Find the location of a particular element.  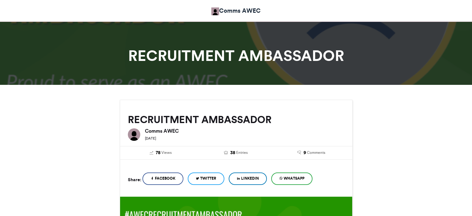

a: 9 Comments is located at coordinates (311, 153).